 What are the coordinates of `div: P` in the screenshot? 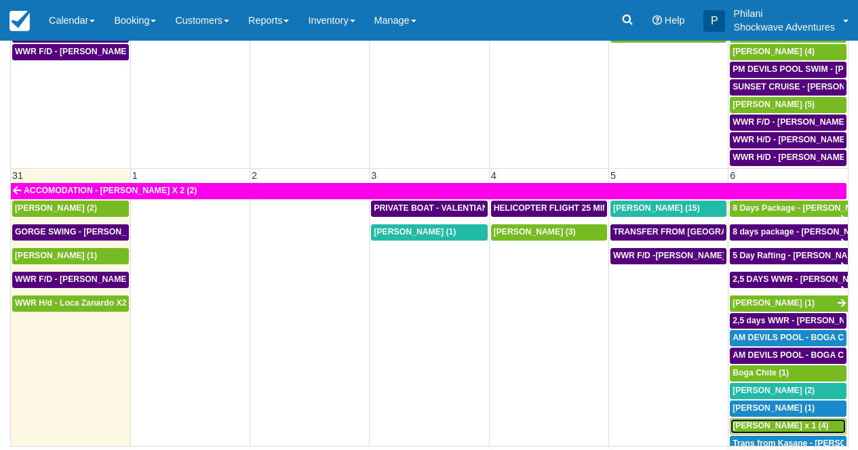 It's located at (714, 21).